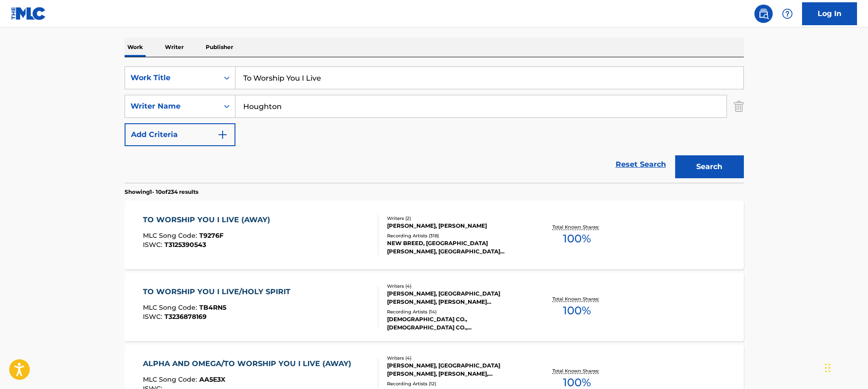 The height and width of the screenshot is (389, 868). I want to click on form: Search Form, so click(434, 125).